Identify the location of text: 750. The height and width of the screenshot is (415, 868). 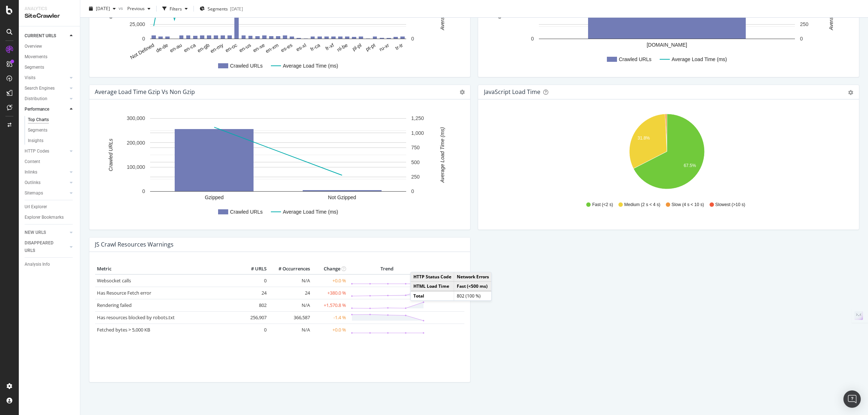
(415, 148).